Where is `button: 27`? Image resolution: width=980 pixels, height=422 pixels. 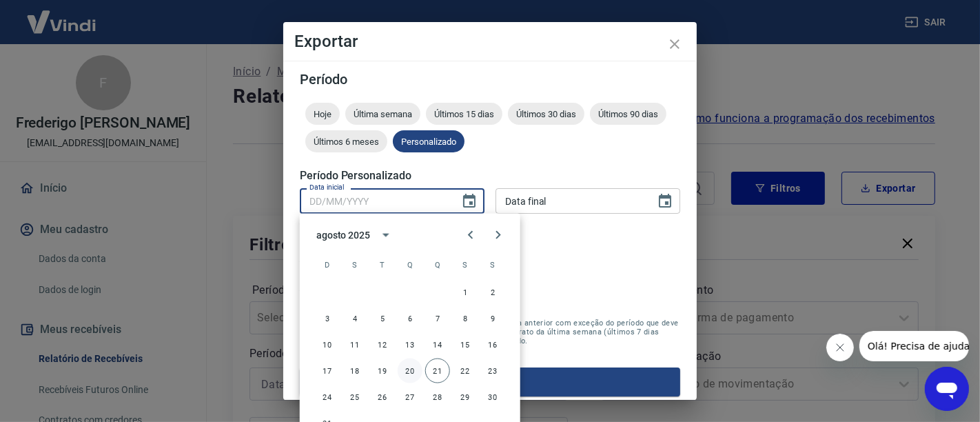
button: 27 is located at coordinates (410, 397).